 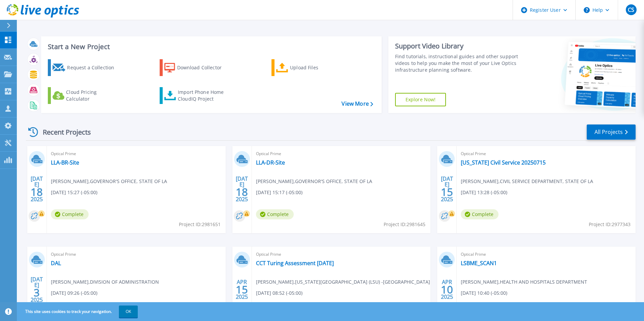 What do you see at coordinates (56, 264) in the screenshot?
I see `a: DAL` at bounding box center [56, 264].